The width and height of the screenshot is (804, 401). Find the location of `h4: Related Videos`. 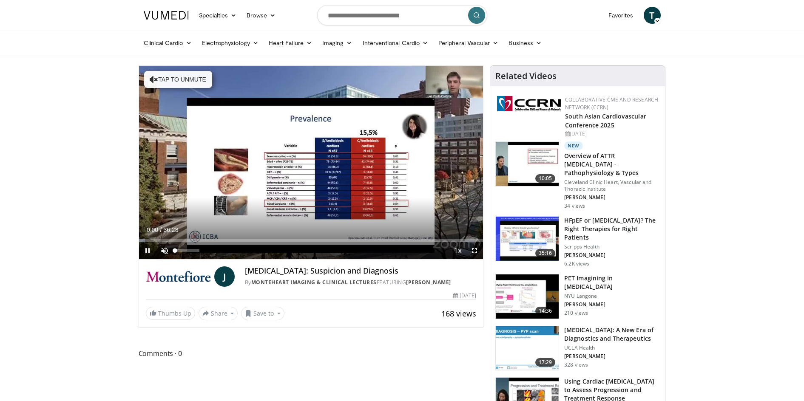

h4: Related Videos is located at coordinates (526, 76).